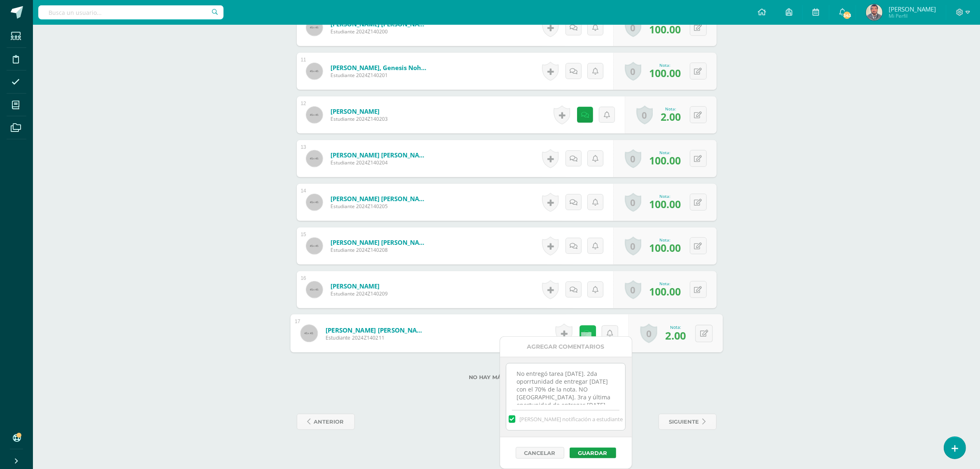  I want to click on span: Estudiante 2024Z140211, so click(375, 338).